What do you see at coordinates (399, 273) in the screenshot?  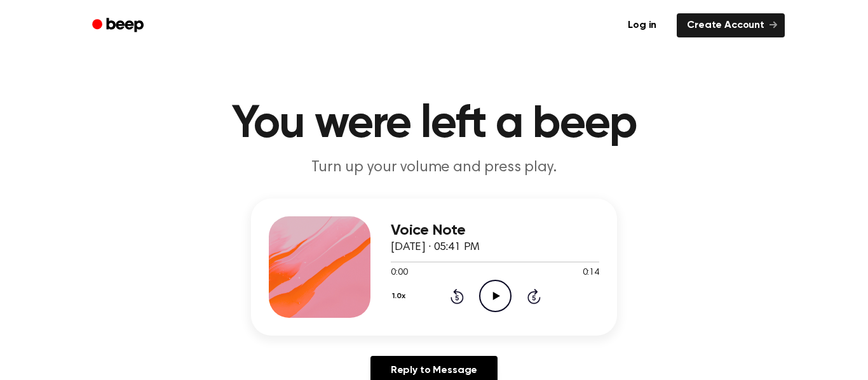 I see `span: 0:00` at bounding box center [399, 273].